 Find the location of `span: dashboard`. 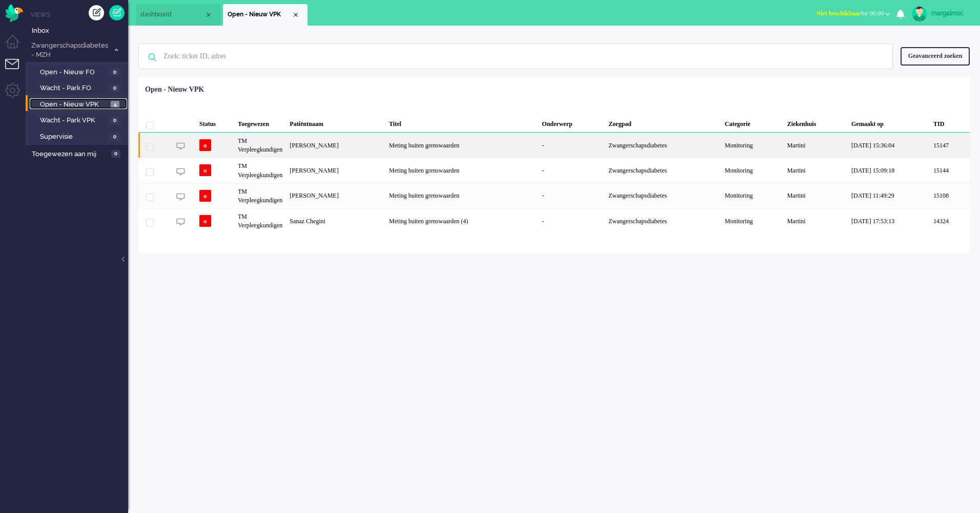

span: dashboard is located at coordinates (172, 14).